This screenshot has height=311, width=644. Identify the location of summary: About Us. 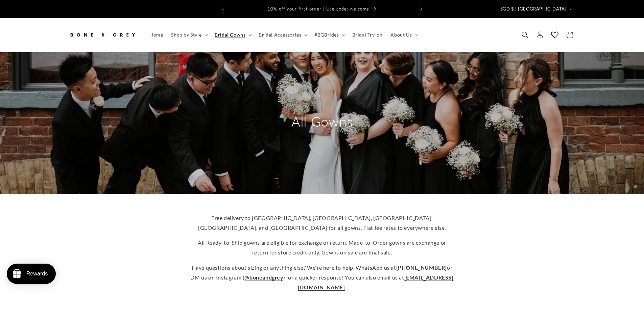
(404, 35).